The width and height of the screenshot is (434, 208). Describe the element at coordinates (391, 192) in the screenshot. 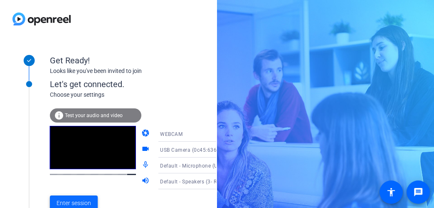

I see `mat-icon: accessibility` at that location.